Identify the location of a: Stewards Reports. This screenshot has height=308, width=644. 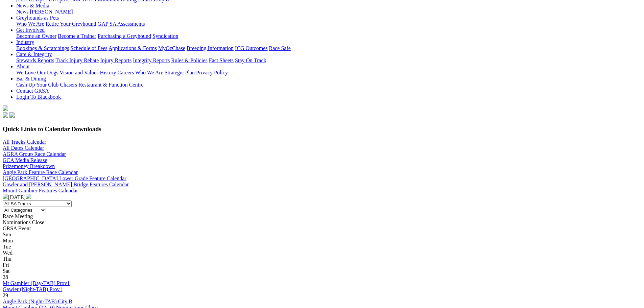
(35, 60).